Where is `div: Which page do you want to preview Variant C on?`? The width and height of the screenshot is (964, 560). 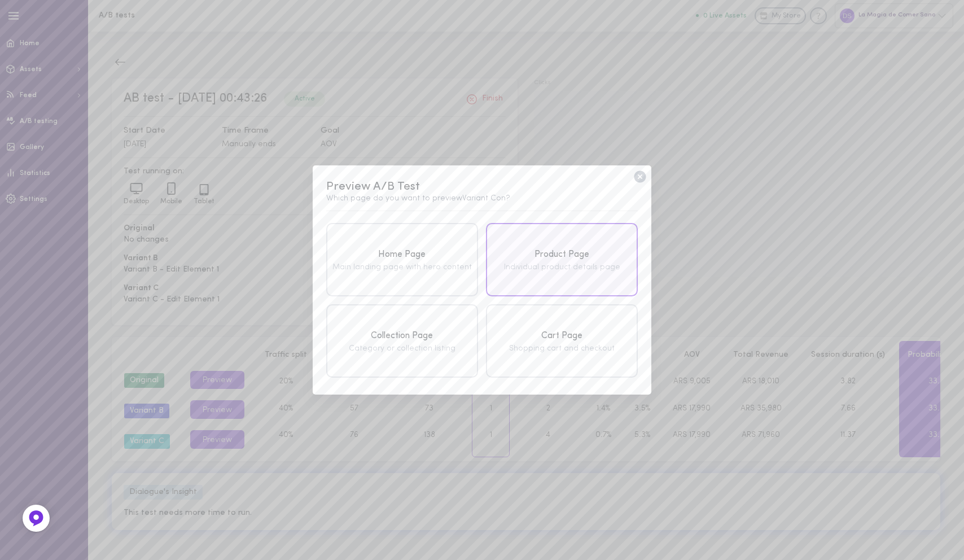 div: Which page do you want to preview Variant C on? is located at coordinates (482, 199).